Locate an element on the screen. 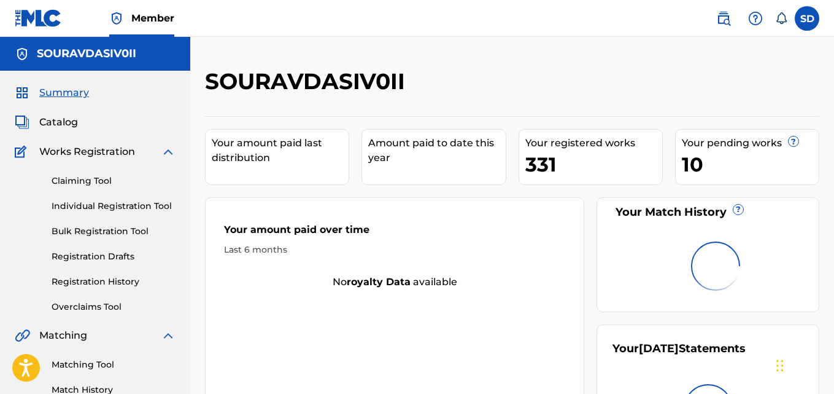  a: Public Search is located at coordinates (724, 18).